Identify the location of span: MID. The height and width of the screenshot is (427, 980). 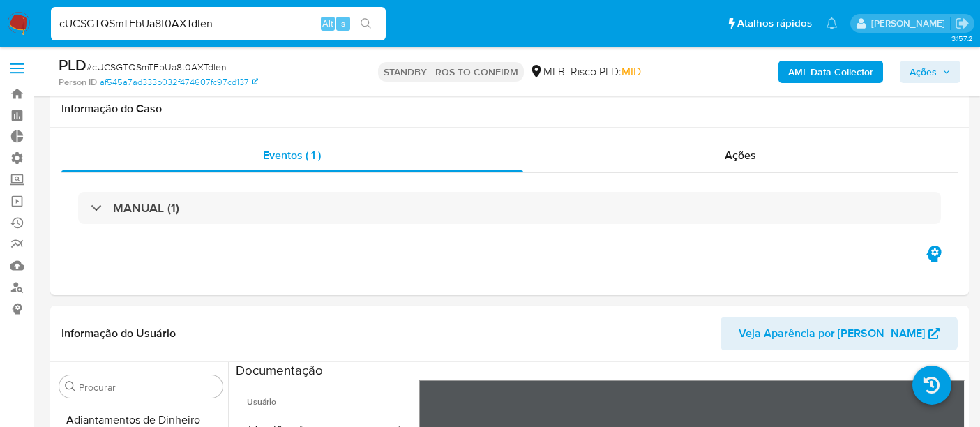
(632, 71).